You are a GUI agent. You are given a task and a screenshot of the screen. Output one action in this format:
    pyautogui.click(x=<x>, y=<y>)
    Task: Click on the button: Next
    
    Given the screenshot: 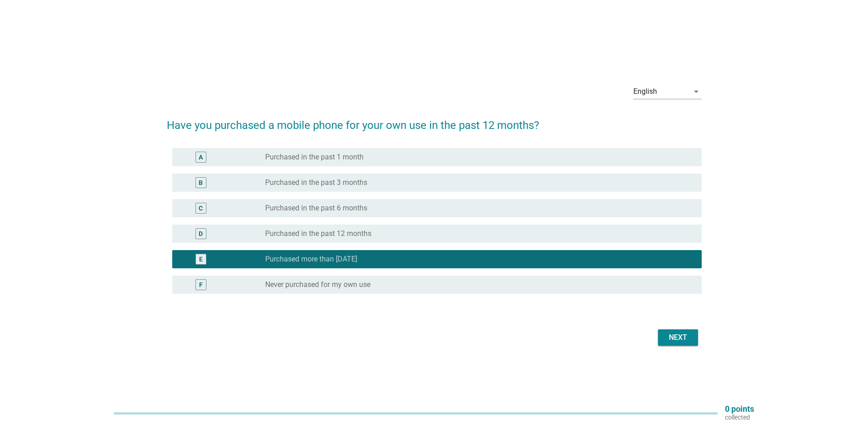 What is the action you would take?
    pyautogui.click(x=678, y=338)
    